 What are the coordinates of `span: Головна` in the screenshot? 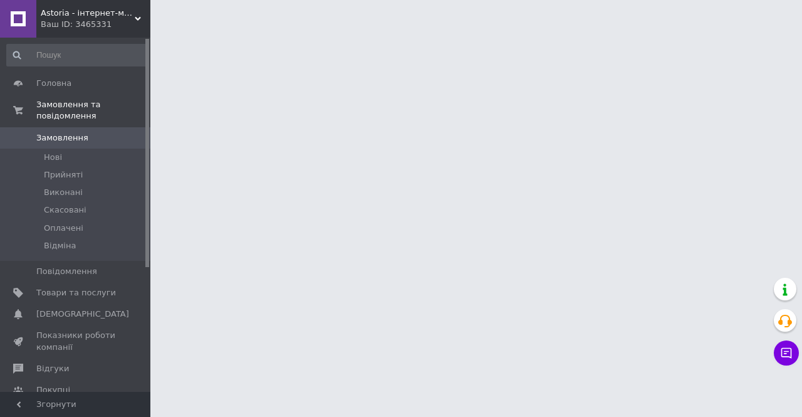 It's located at (54, 83).